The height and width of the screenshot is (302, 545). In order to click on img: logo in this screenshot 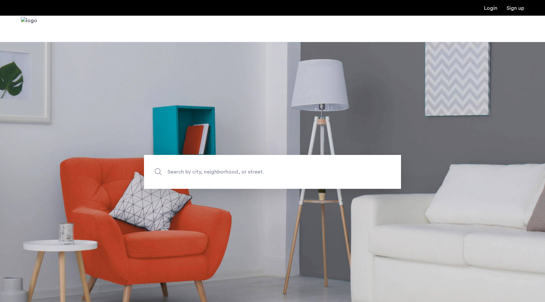, I will do `click(29, 29)`.